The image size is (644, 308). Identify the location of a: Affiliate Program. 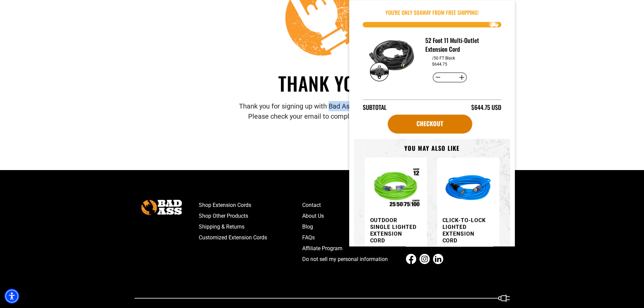
(354, 248).